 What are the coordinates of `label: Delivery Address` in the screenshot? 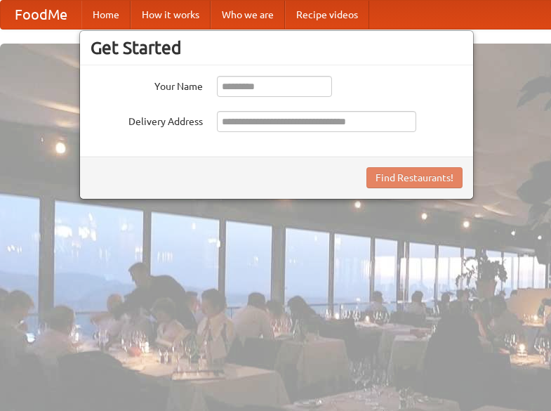 It's located at (147, 119).